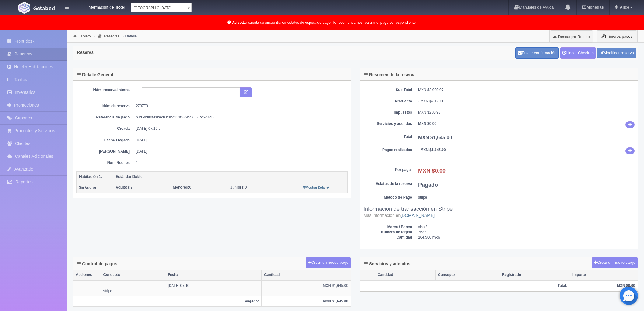 The image size is (644, 311). What do you see at coordinates (181, 187) in the screenshot?
I see `strong: Menores:` at bounding box center [181, 187].